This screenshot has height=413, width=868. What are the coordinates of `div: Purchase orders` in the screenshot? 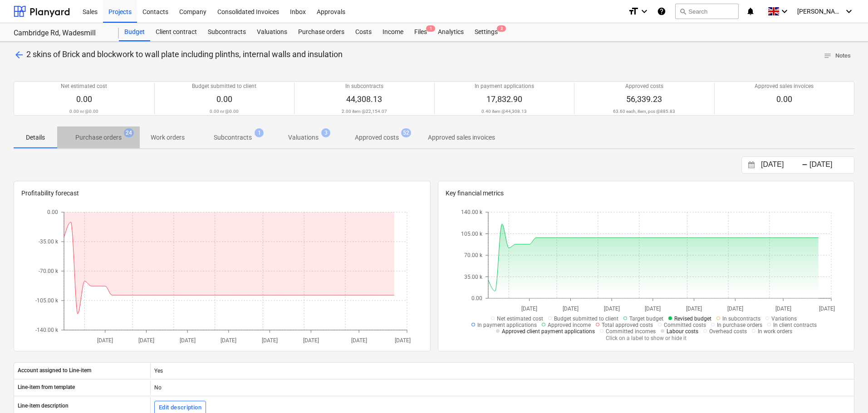 It's located at (321, 32).